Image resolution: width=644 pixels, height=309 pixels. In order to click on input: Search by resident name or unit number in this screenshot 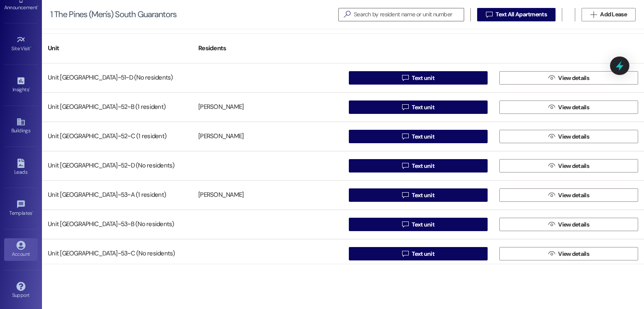, I will do `click(409, 14)`.